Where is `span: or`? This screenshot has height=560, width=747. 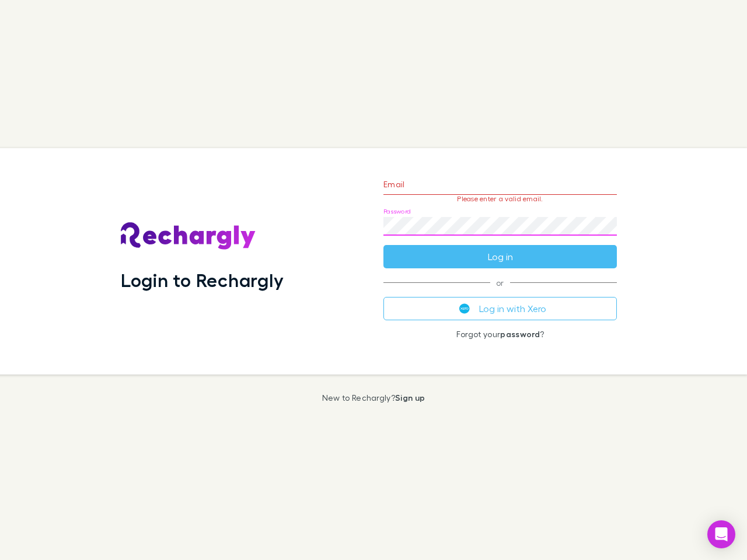 span: or is located at coordinates (500, 283).